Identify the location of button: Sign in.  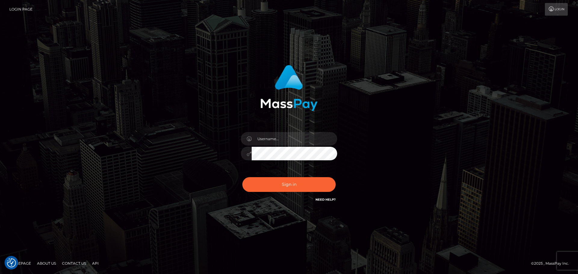
(289, 185).